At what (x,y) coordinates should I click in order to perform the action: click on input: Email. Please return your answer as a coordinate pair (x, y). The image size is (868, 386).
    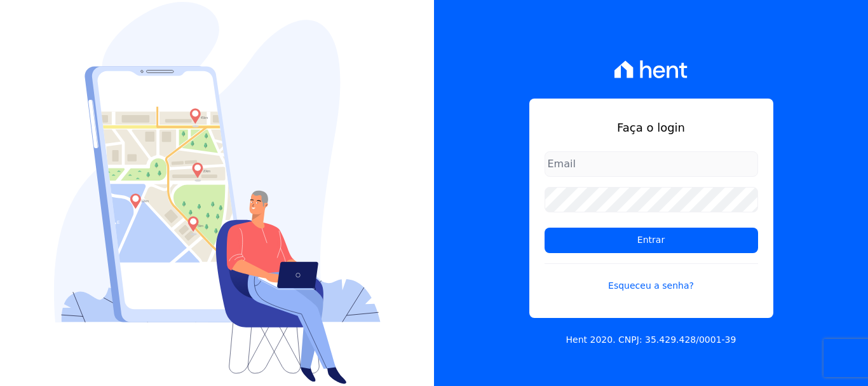
    Looking at the image, I should click on (651, 164).